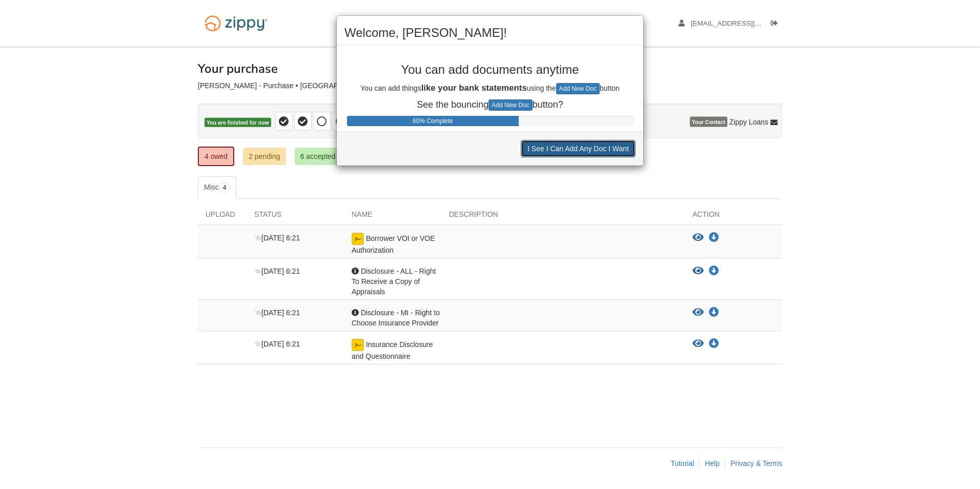 The height and width of the screenshot is (489, 980). I want to click on button: I See I Can Add Any Doc I Want, so click(578, 149).